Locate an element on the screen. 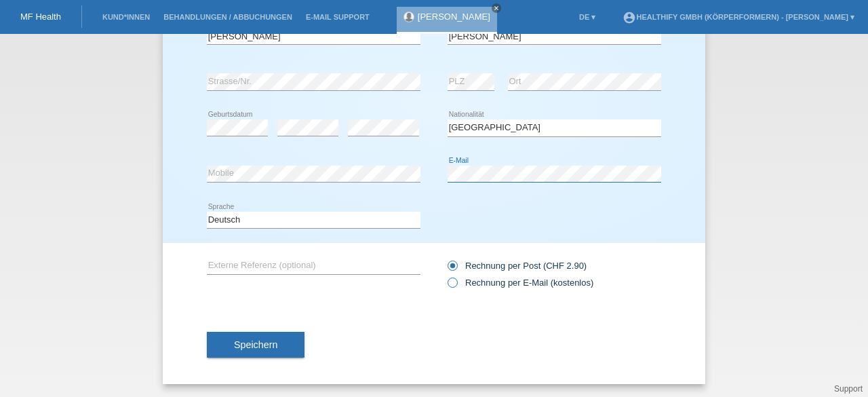  a: MF Health is located at coordinates (41, 16).